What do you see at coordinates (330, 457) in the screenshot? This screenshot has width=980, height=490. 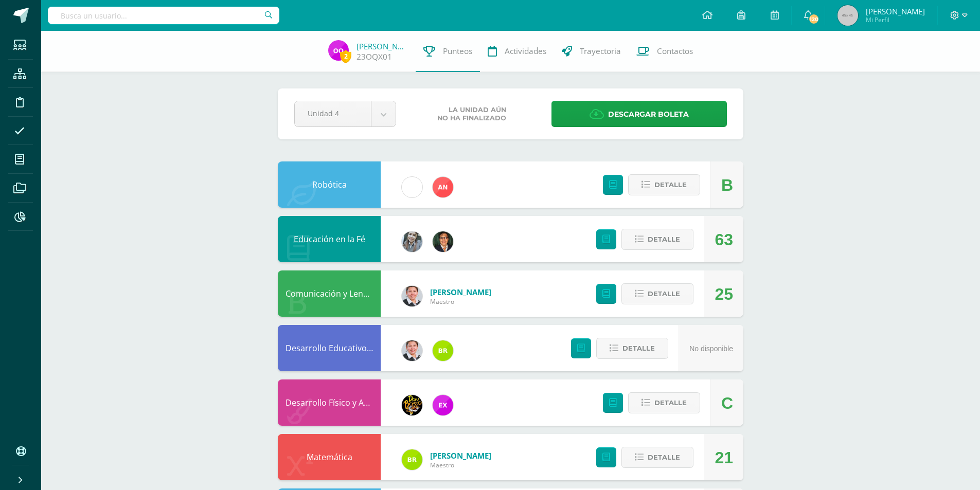 I see `div: Matemática` at bounding box center [330, 457].